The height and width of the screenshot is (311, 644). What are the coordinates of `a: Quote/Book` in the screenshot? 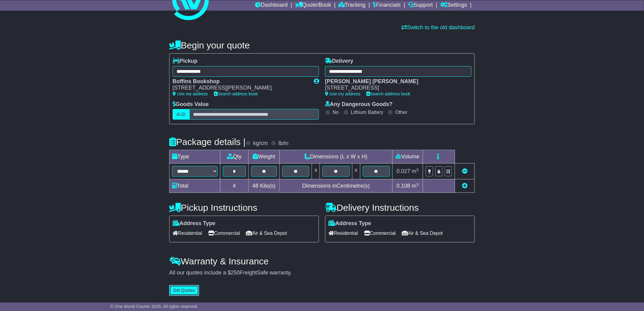 It's located at (313, 5).